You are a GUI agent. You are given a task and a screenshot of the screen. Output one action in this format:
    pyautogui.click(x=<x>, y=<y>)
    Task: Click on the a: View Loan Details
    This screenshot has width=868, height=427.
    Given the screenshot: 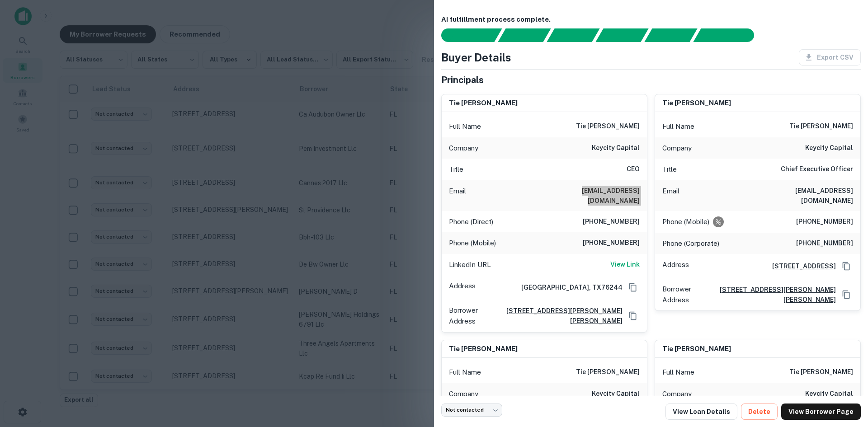 What is the action you would take?
    pyautogui.click(x=701, y=411)
    